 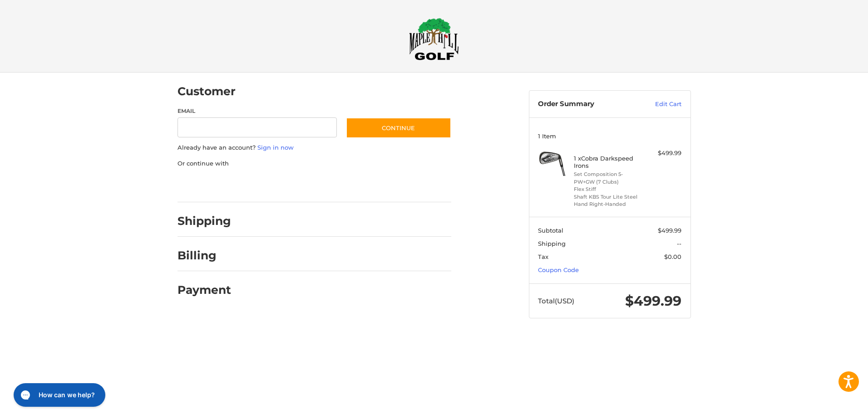 What do you see at coordinates (558, 270) in the screenshot?
I see `a: Coupon Code` at bounding box center [558, 270].